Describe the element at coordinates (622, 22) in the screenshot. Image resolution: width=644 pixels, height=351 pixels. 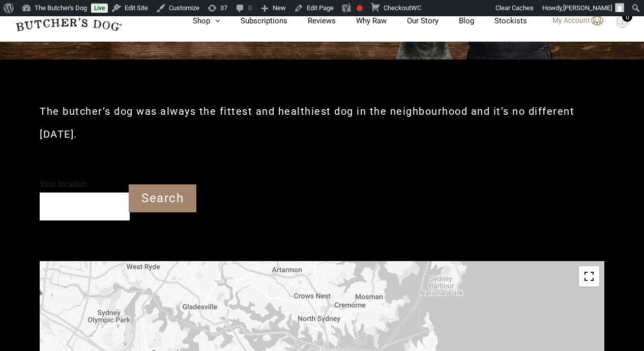
I see `img: TBD_Cart-Empty.png` at that location.